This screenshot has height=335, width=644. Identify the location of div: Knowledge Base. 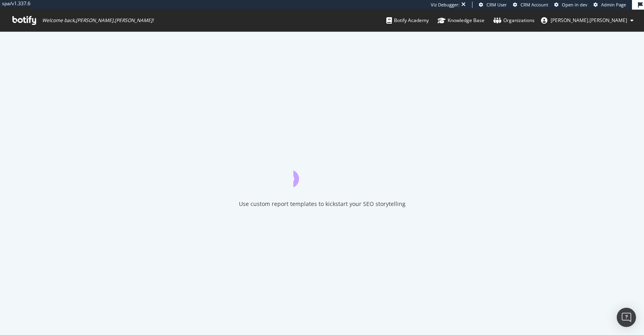
(461, 21).